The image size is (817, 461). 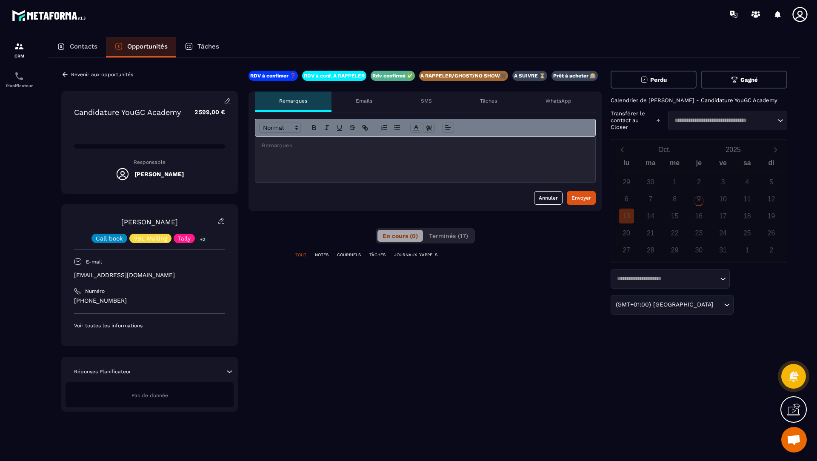 I want to click on p: Rdv confirmé ✅, so click(x=393, y=76).